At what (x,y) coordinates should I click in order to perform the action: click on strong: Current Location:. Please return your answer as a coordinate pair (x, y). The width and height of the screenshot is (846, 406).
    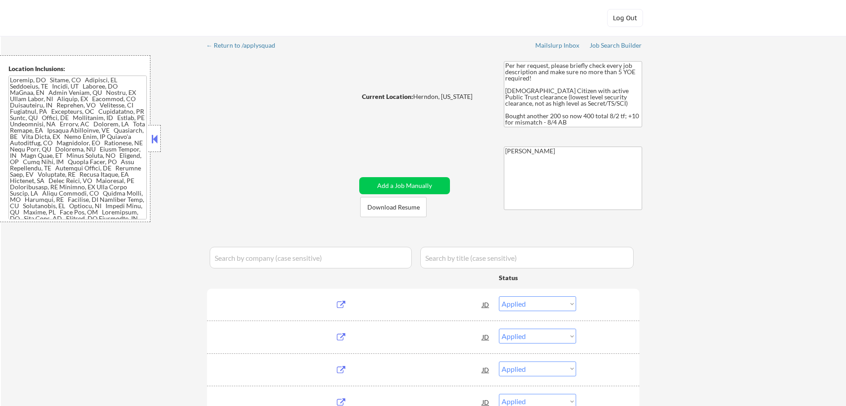
    Looking at the image, I should click on (388, 96).